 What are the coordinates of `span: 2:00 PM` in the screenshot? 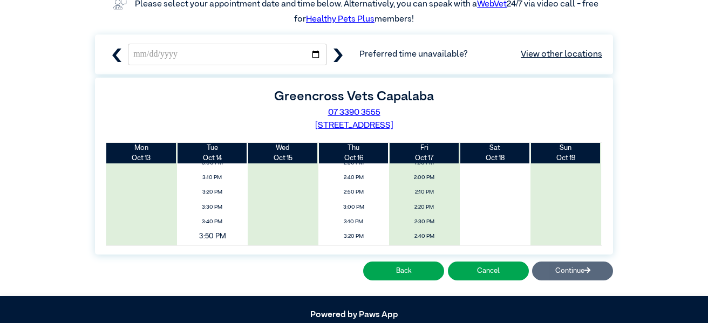 It's located at (424, 177).